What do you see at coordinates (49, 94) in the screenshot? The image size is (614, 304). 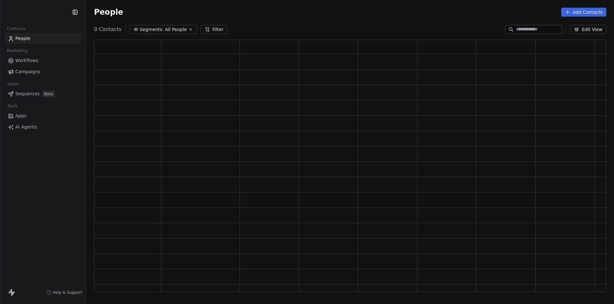 I see `span: Beta` at bounding box center [49, 94].